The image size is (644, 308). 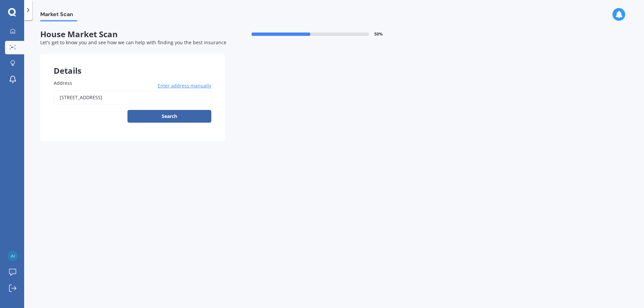 What do you see at coordinates (133, 42) in the screenshot?
I see `span: Let's get to know you and see how we can help with finding you the best insurance` at bounding box center [133, 42].